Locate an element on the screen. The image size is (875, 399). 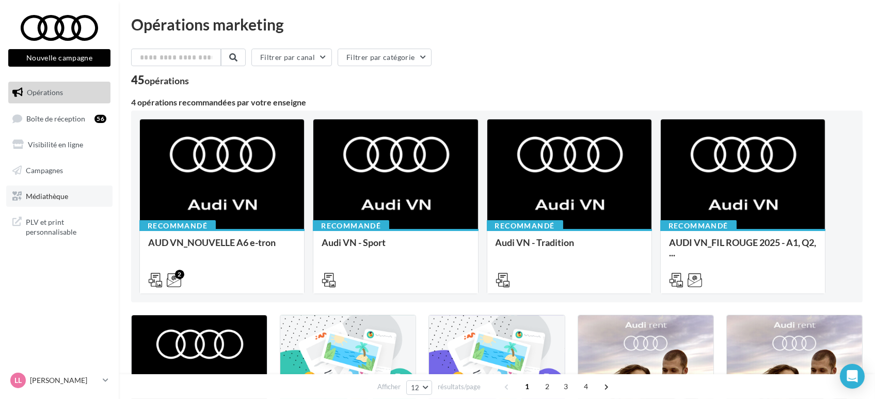
span: AUDI VN_FIL ROUGE 2025 - A1, Q2, ... is located at coordinates (742, 247).